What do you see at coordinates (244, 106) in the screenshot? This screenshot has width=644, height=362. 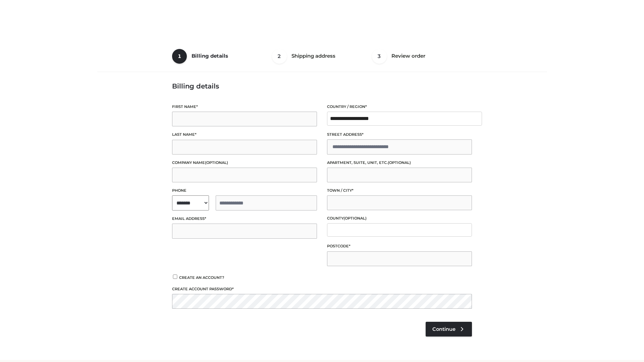 I see `label: First name` at bounding box center [244, 106].